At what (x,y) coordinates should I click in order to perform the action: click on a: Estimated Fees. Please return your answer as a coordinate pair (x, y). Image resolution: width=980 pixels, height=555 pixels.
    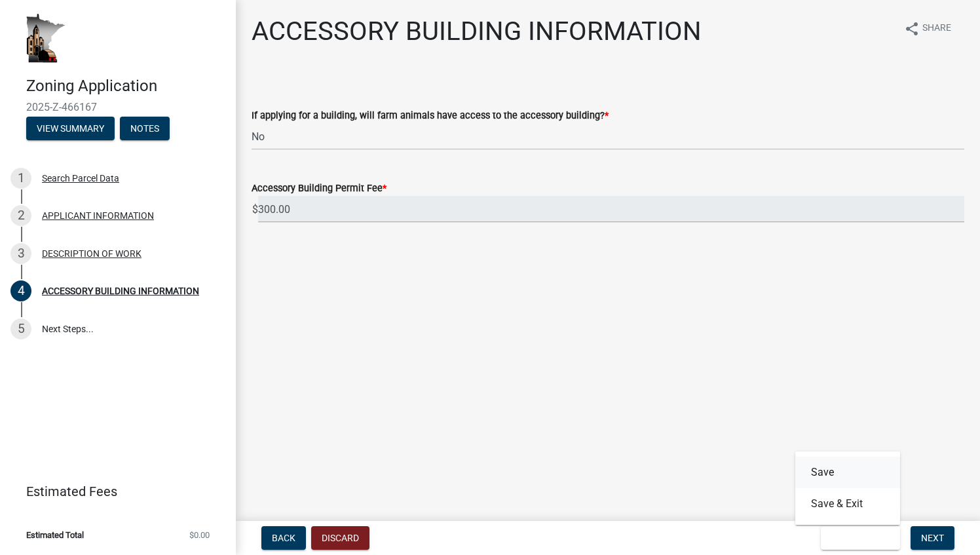
    Looking at the image, I should click on (113, 491).